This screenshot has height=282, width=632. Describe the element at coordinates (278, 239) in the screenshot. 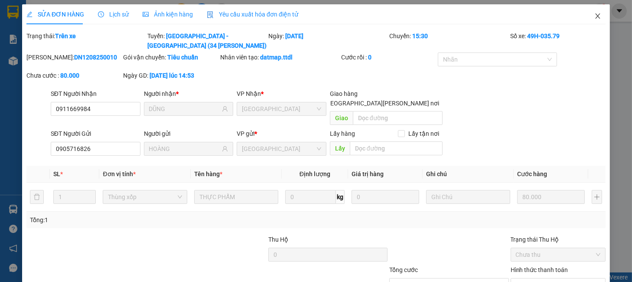

I see `span: Thu Hộ` at that location.